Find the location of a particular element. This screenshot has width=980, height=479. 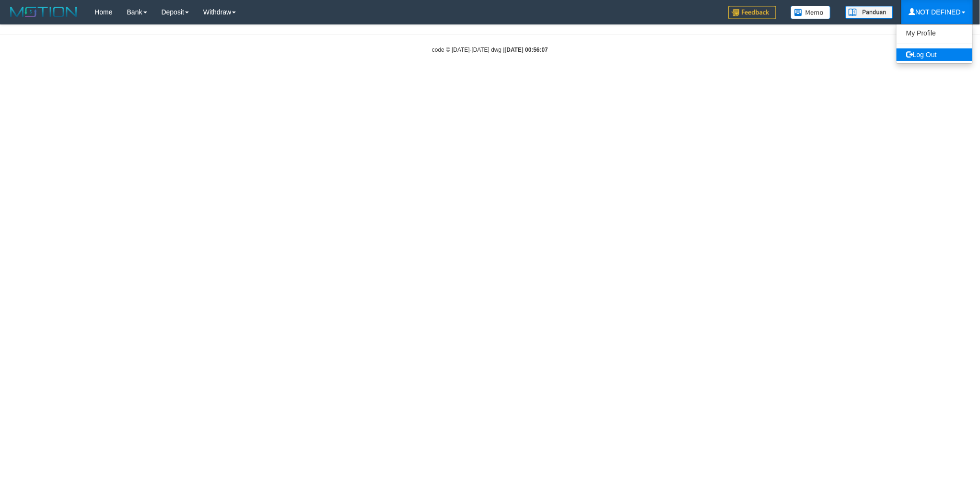

a: Log Out is located at coordinates (934, 54).